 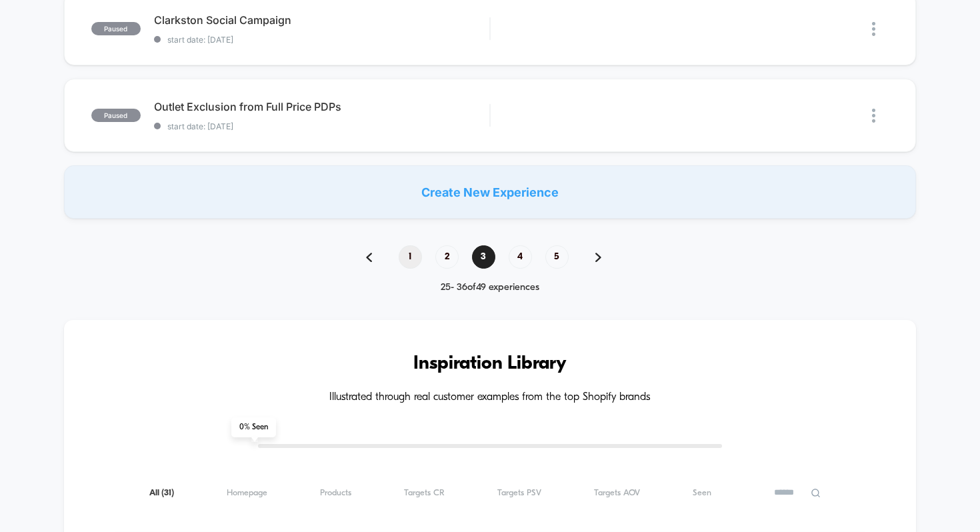 I want to click on span: 3, so click(x=484, y=257).